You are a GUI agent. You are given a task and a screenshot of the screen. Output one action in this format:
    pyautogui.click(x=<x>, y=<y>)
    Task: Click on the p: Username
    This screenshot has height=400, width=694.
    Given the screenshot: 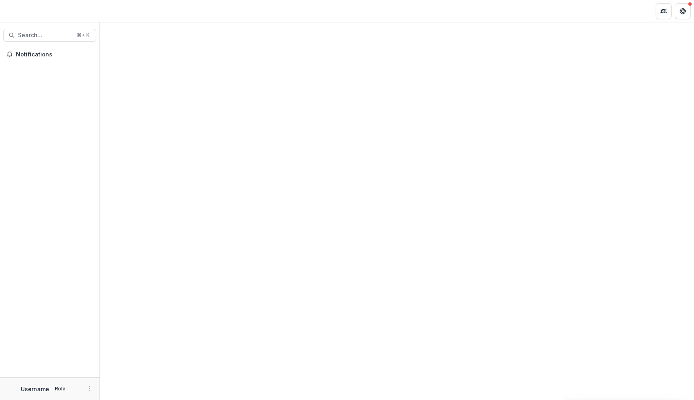 What is the action you would take?
    pyautogui.click(x=35, y=388)
    